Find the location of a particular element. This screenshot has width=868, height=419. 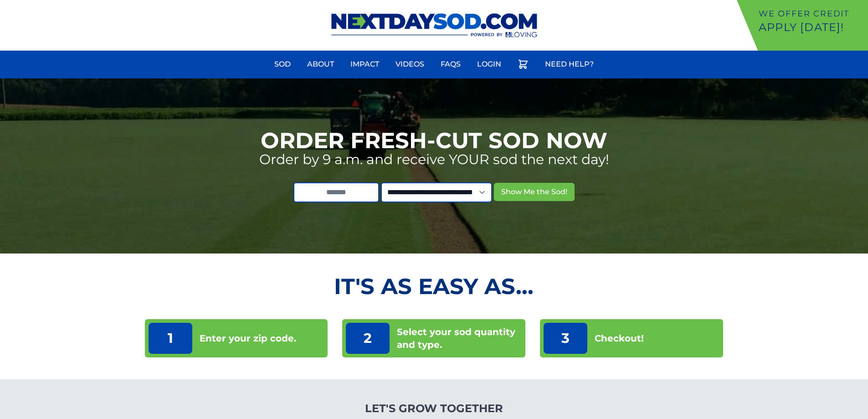

p: 2 is located at coordinates (368, 338).